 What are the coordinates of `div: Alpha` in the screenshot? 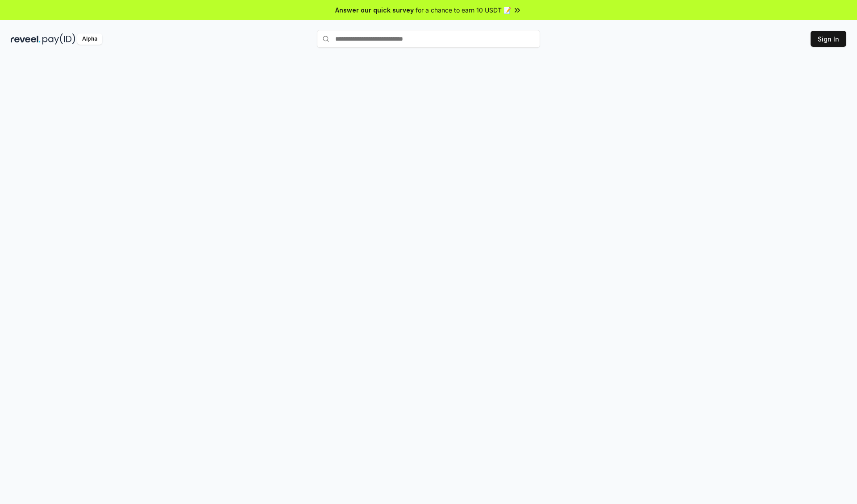 It's located at (90, 39).